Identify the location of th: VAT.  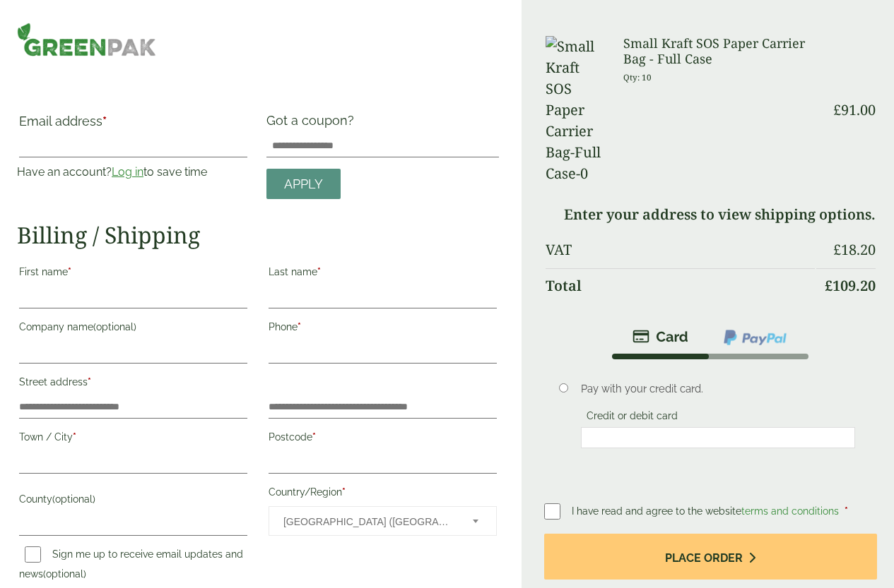
(680, 250).